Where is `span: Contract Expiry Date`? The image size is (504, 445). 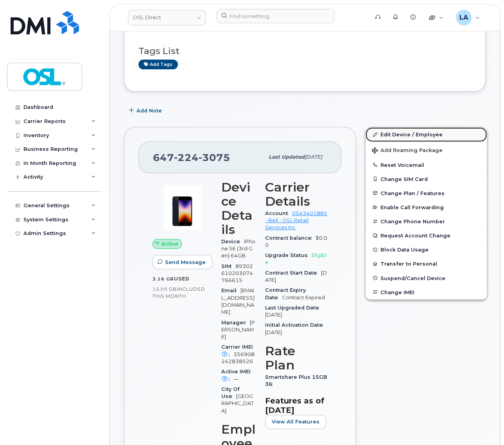
span: Contract Expiry Date is located at coordinates (285, 293).